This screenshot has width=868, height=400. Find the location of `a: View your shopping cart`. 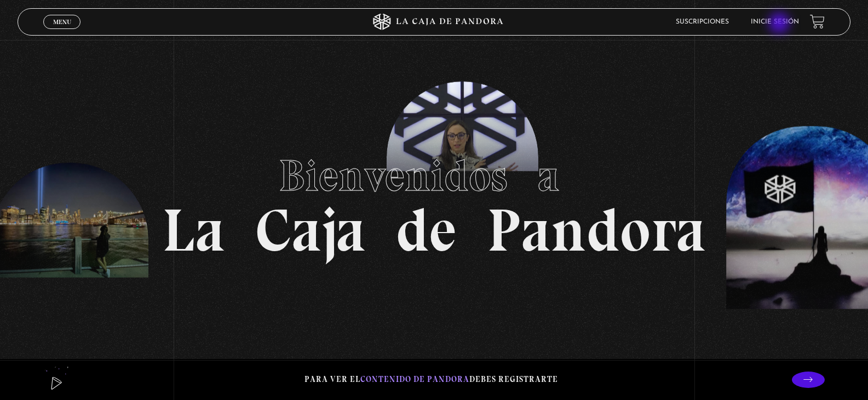

a: View your shopping cart is located at coordinates (817, 21).